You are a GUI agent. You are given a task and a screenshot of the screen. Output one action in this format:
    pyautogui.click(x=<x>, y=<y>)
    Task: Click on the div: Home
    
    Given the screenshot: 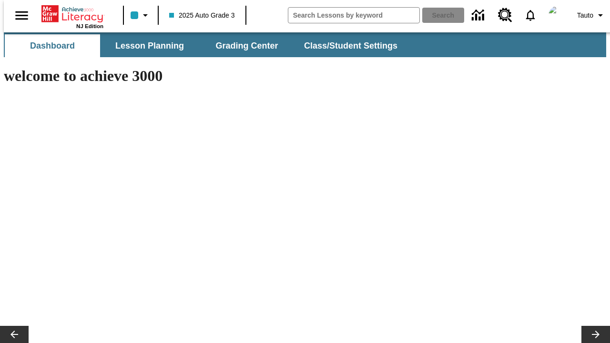 What is the action you would take?
    pyautogui.click(x=72, y=16)
    